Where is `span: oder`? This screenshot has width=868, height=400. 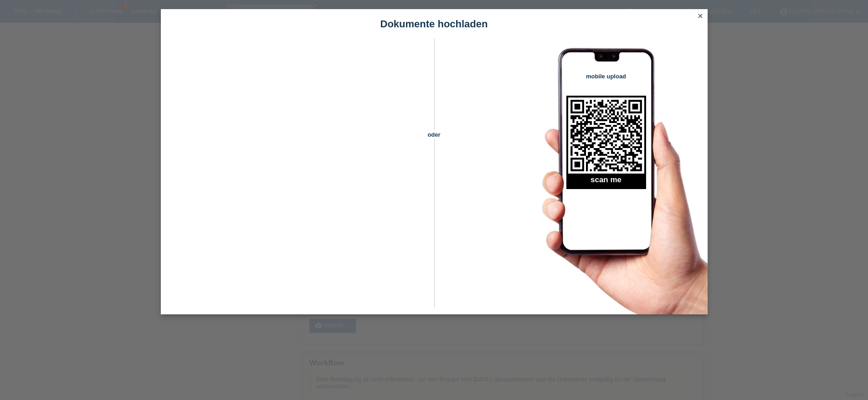
span: oder is located at coordinates (434, 135).